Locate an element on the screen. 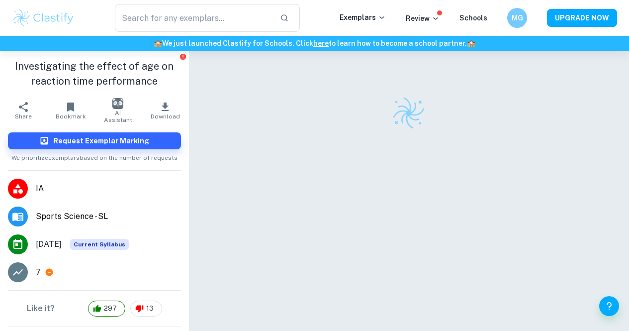  div: 297 is located at coordinates (106, 309).